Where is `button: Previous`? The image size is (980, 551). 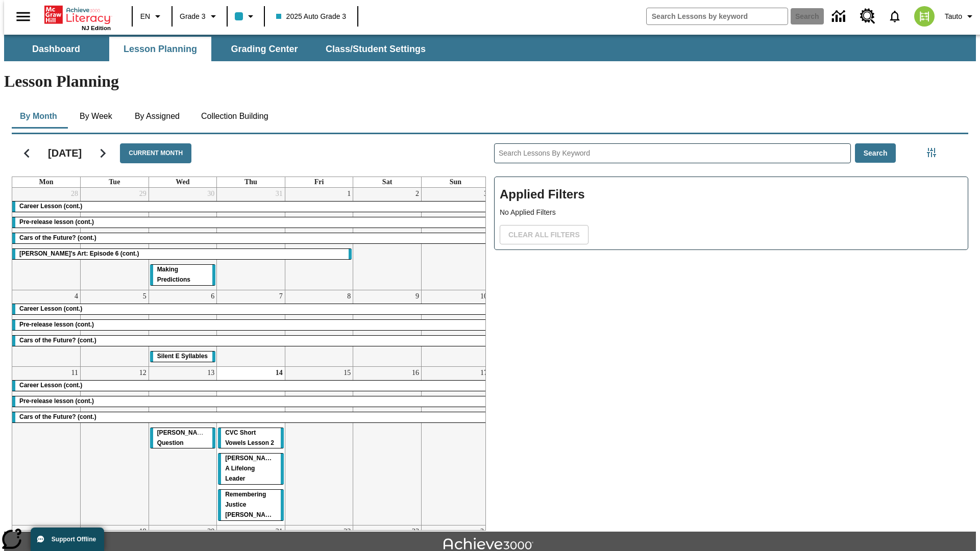
button: Previous is located at coordinates (26, 153).